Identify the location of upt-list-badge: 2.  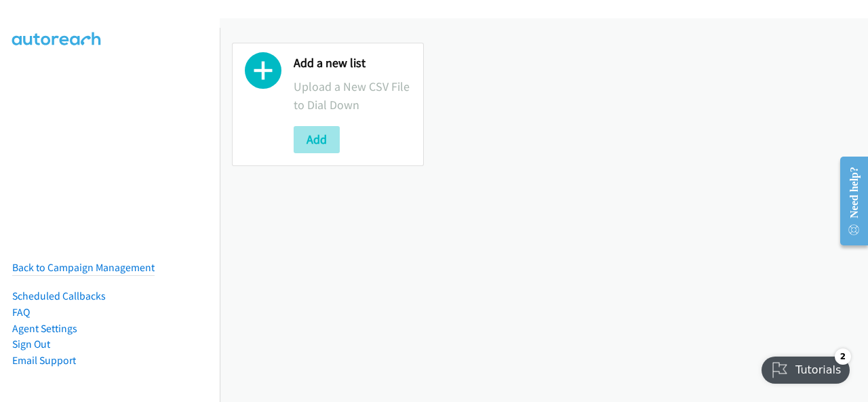
(90, 14).